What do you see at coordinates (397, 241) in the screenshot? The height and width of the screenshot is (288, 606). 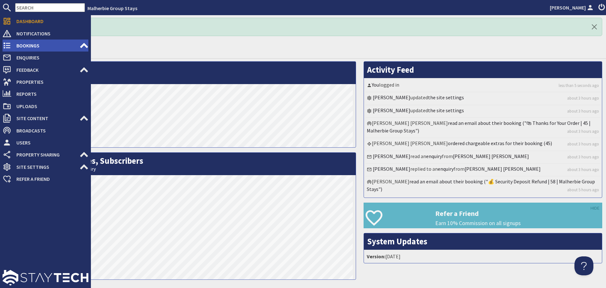 I see `a: System Updates` at bounding box center [397, 241].